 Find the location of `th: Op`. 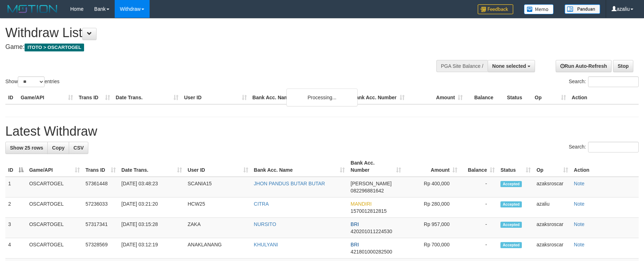

th: Op is located at coordinates (550, 98).